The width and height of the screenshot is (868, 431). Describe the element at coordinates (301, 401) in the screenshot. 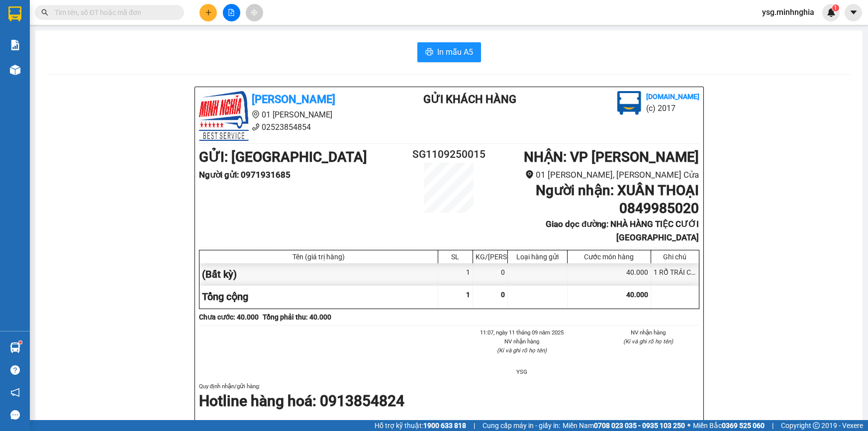

I see `strong: Hotline hàng hoá: 0913854824` at that location.